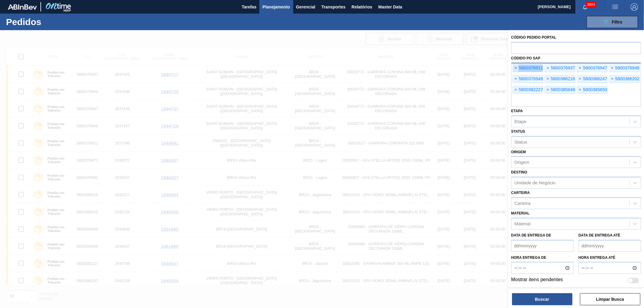 This screenshot has height=308, width=644. I want to click on label: Hora entrega de, so click(542, 258).